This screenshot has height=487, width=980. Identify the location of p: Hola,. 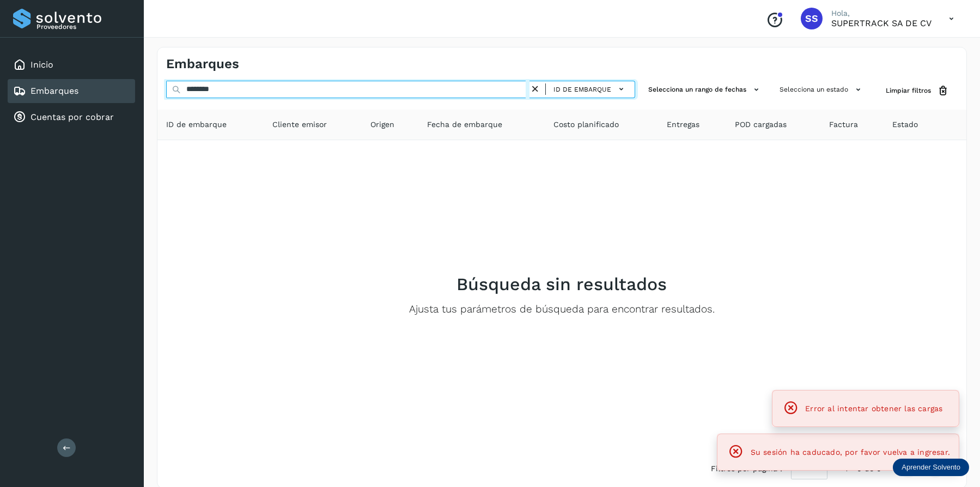
(882, 13).